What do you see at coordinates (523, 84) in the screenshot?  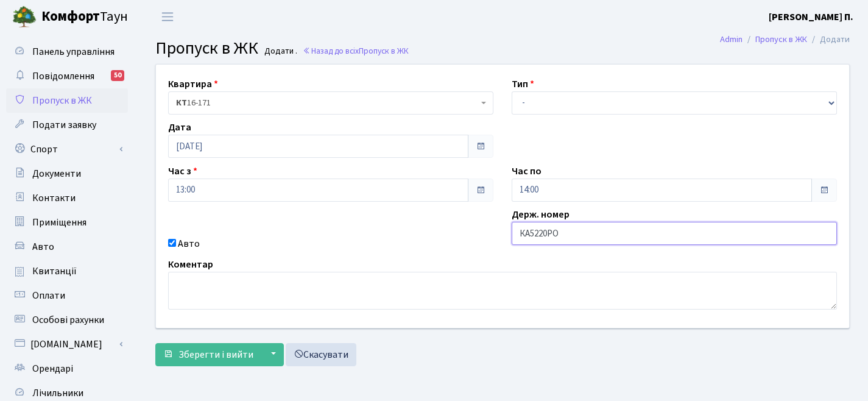 I see `label: Тип` at bounding box center [523, 84].